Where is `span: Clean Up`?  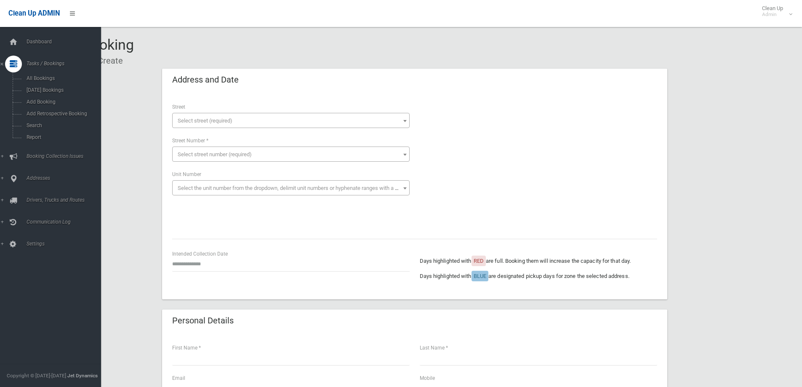
span: Clean Up is located at coordinates (774, 11).